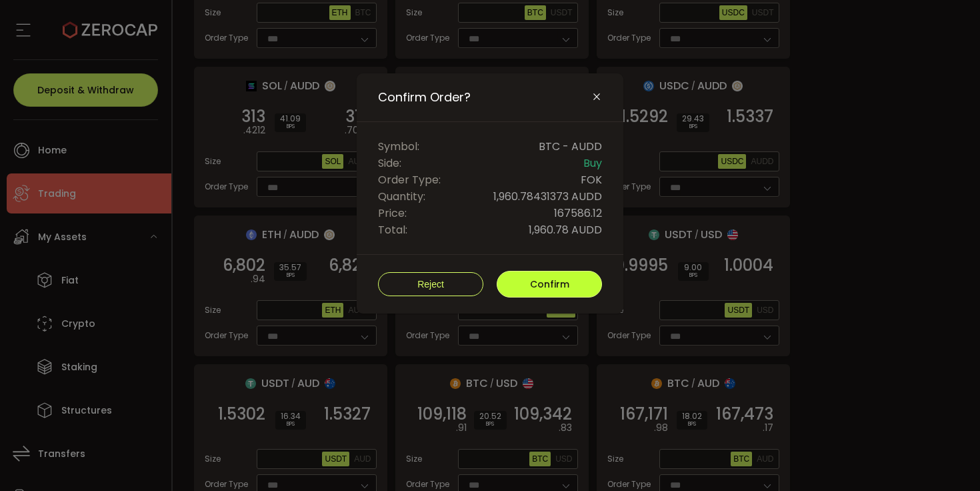 This screenshot has width=980, height=491. Describe the element at coordinates (402, 196) in the screenshot. I see `span: Quantity:` at that location.